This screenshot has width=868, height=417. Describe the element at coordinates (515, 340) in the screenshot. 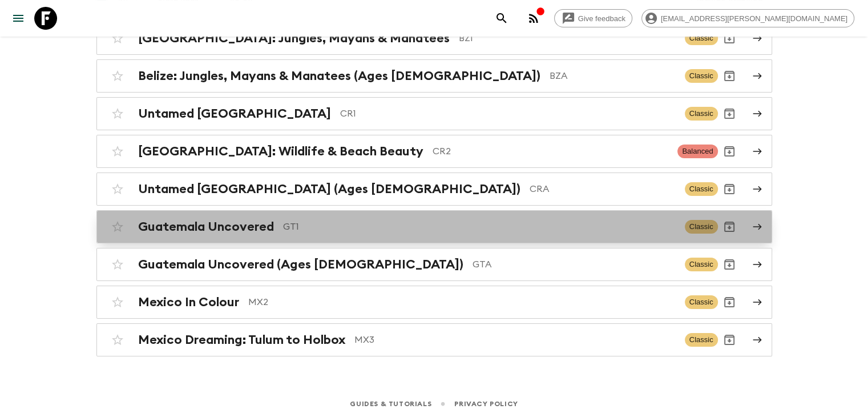

I see `p: MX3` at that location.